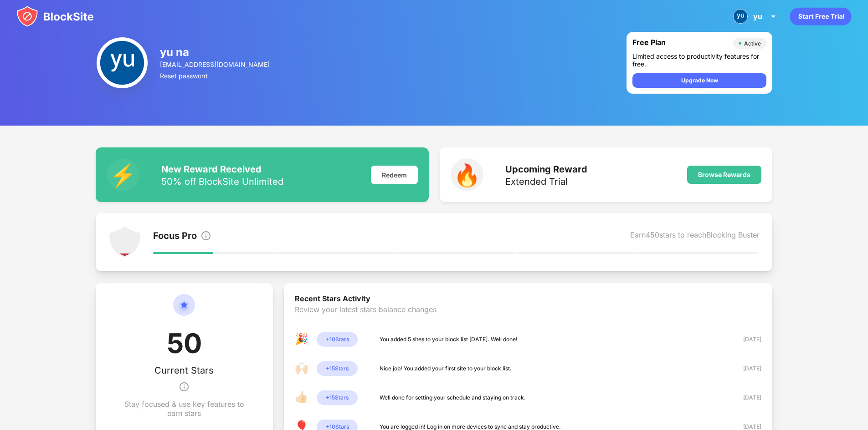  Describe the element at coordinates (216, 76) in the screenshot. I see `div: Reset password` at that location.